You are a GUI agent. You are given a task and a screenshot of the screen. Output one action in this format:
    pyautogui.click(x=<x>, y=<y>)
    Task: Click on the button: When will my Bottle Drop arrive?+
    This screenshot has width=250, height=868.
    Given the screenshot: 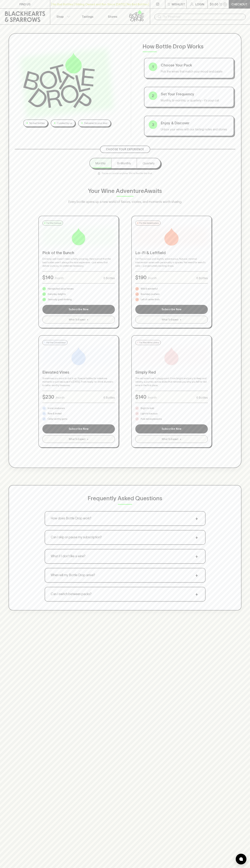 What is the action you would take?
    pyautogui.click(x=125, y=575)
    